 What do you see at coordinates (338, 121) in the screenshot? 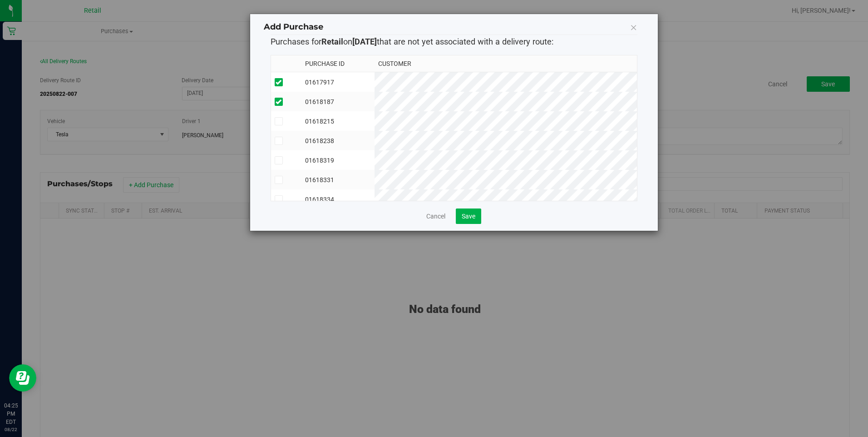
I see `td: 01618215` at bounding box center [338, 121].